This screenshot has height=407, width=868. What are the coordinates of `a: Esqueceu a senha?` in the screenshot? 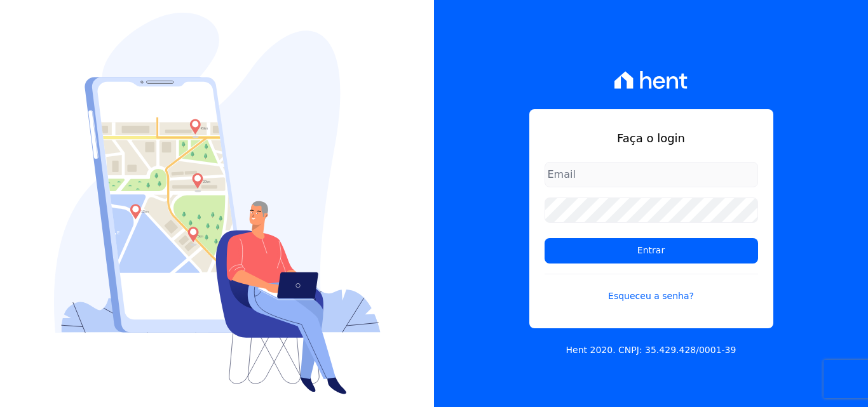 It's located at (652, 289).